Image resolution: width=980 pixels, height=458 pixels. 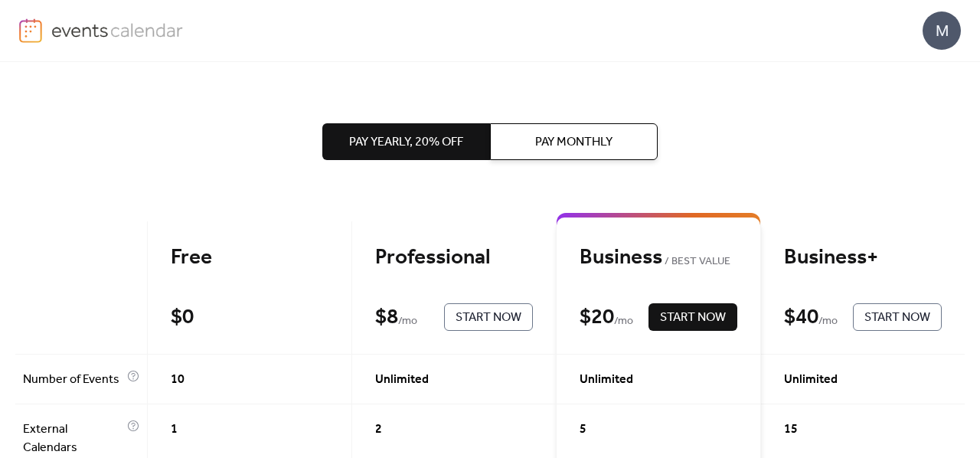 What do you see at coordinates (597, 317) in the screenshot?
I see `div: $ 20` at bounding box center [597, 317].